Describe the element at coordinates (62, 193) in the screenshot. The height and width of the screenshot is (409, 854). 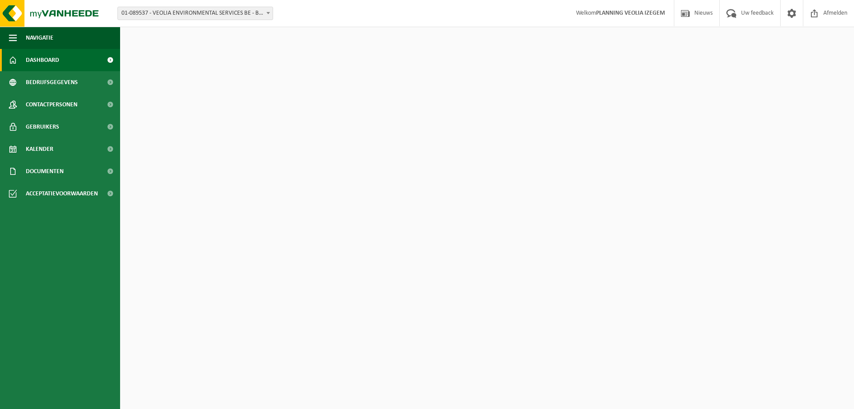
I see `span: Acceptatievoorwaarden` at that location.